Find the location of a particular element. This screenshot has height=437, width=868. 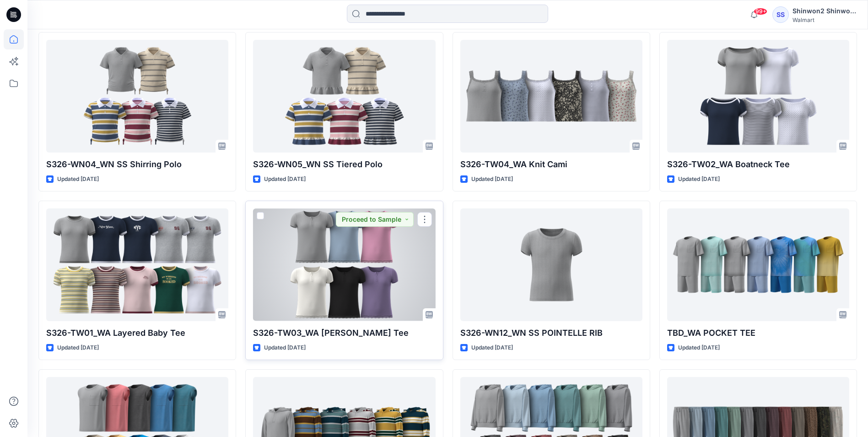

a: S326-TW02_WA Boatneck Tee is located at coordinates (758, 96).